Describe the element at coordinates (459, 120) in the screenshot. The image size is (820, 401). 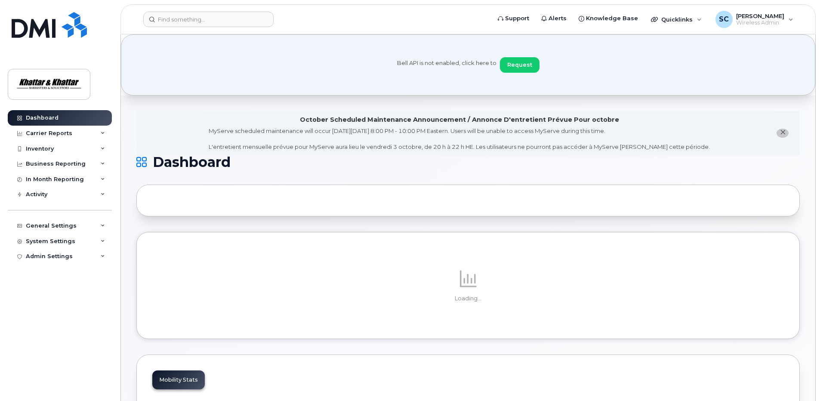
I see `div: October Scheduled Maintenance Announcement / Annonce D'entretient Prévue Pour octobre` at that location.